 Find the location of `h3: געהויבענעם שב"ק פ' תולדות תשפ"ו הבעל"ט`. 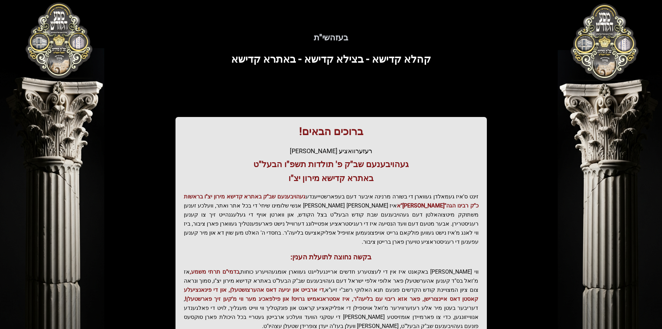

h3: געהויבענעם שב"ק פ' תולדות תשפ"ו הבעל"ט is located at coordinates (331, 164).